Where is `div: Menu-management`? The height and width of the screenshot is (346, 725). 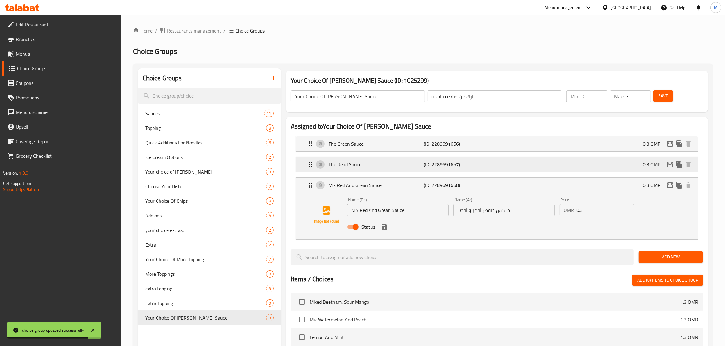 div: Menu-management is located at coordinates (563, 8).